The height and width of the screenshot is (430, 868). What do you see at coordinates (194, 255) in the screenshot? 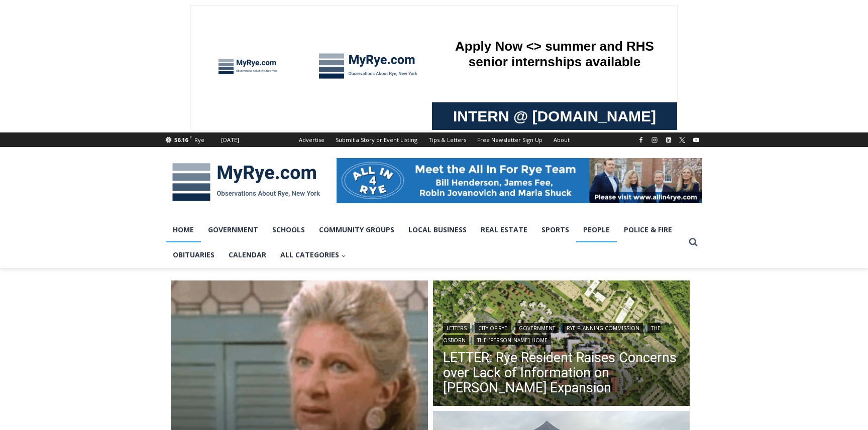
I see `a: Obituaries` at bounding box center [194, 255].